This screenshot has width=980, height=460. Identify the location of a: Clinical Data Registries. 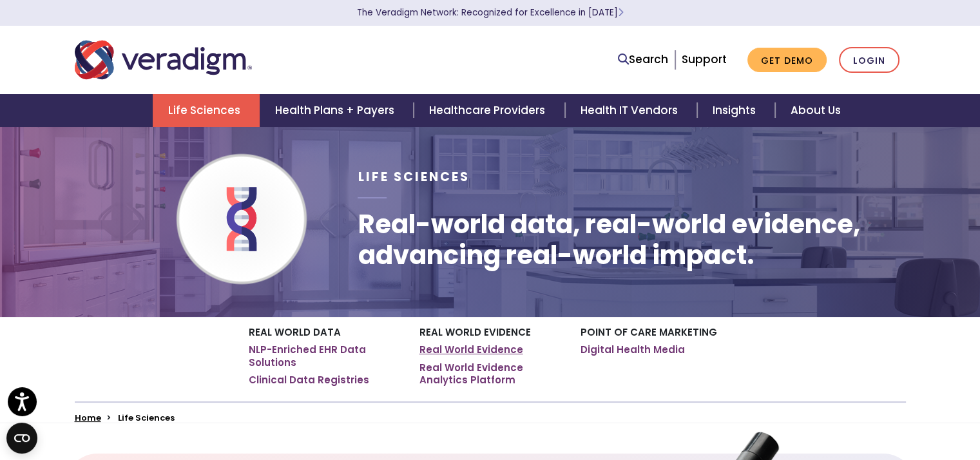
(309, 380).